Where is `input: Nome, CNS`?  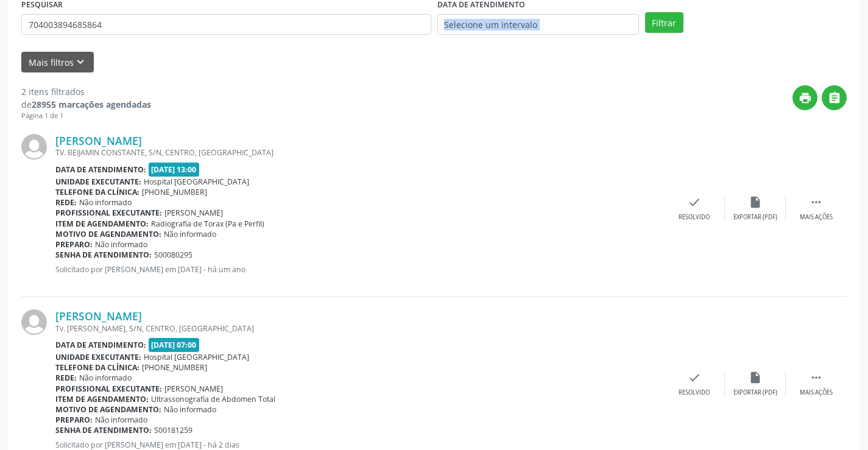
input: Nome, CNS is located at coordinates (226, 24).